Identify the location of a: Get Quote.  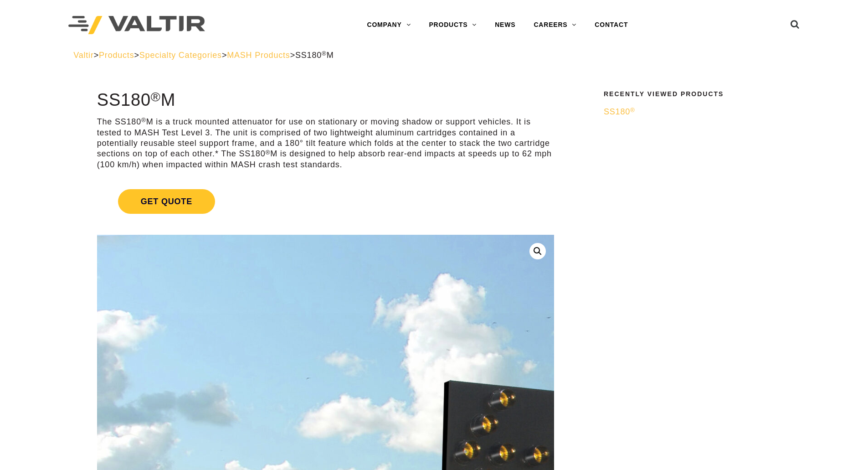
(326, 201).